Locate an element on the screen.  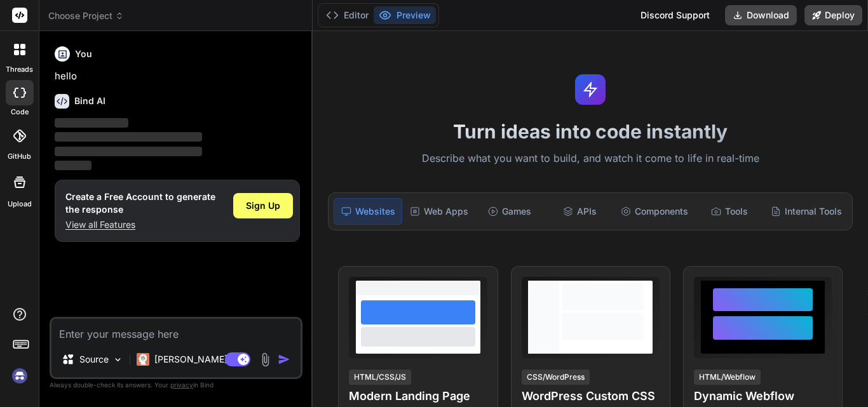
label: Upload is located at coordinates (20, 204).